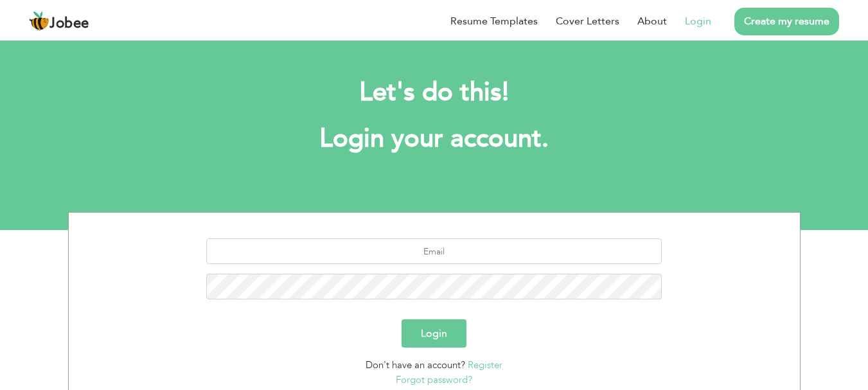  What do you see at coordinates (434, 251) in the screenshot?
I see `input: Email` at bounding box center [434, 251].